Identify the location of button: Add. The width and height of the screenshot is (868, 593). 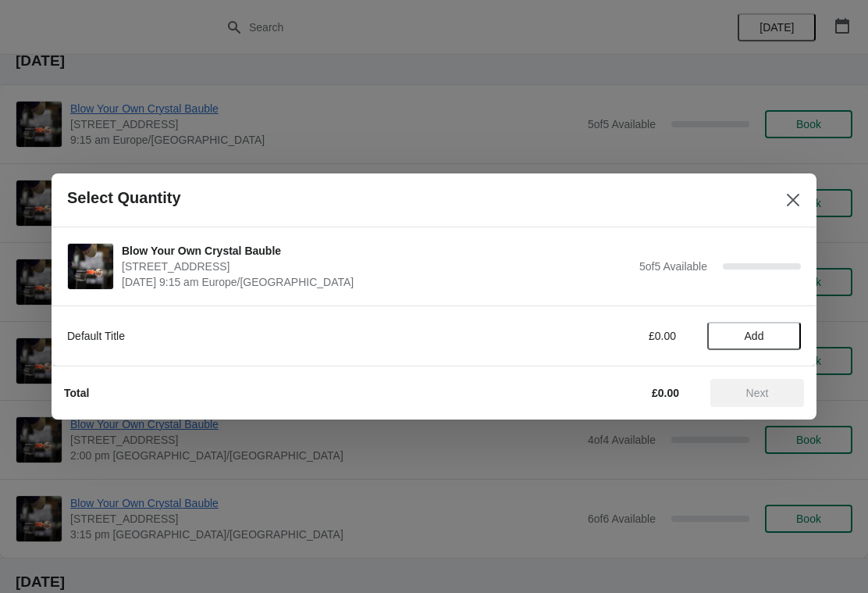
(754, 335).